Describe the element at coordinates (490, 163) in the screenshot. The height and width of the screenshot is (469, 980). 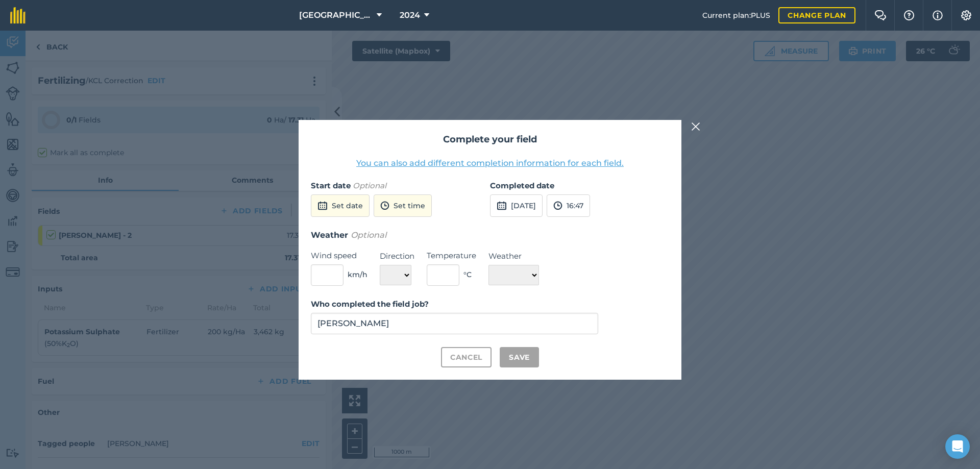
I see `button: You can also add different completion information for each field.` at that location.